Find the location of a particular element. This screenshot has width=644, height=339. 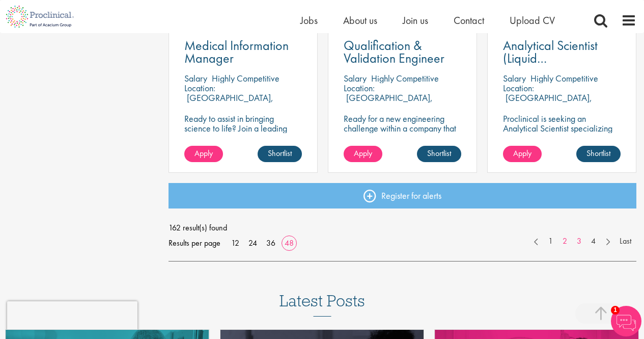

a: 48 is located at coordinates (289, 242).